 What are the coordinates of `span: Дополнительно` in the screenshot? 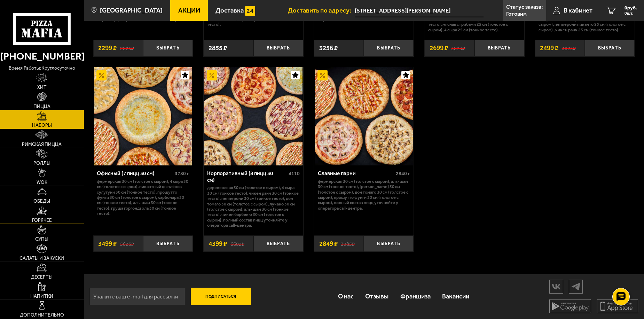 It's located at (41, 315).